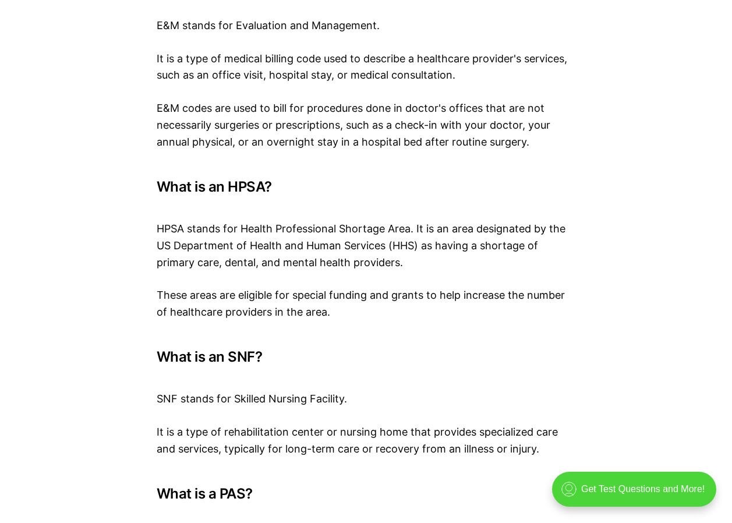 This screenshot has height=523, width=732. What do you see at coordinates (366, 125) in the screenshot?
I see `p: E&M codes are used to bill for procedures done in doctor's offices that are not necessarily surge...` at bounding box center [366, 125].